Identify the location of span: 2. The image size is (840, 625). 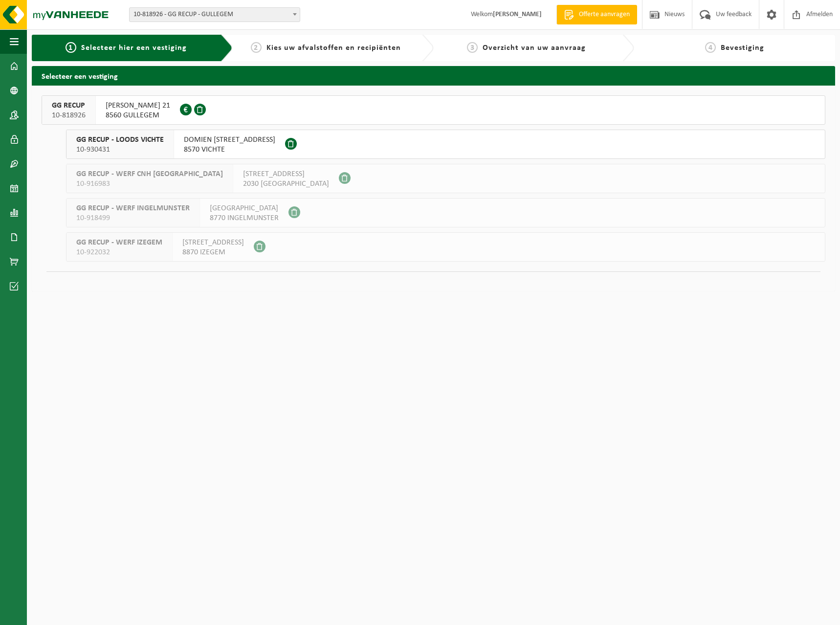
(257, 47).